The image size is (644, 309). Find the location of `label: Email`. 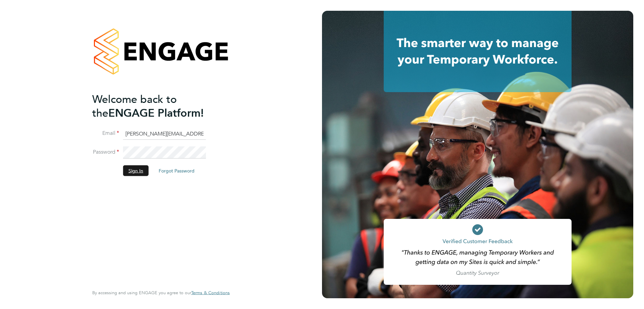

label: Email is located at coordinates (106, 133).